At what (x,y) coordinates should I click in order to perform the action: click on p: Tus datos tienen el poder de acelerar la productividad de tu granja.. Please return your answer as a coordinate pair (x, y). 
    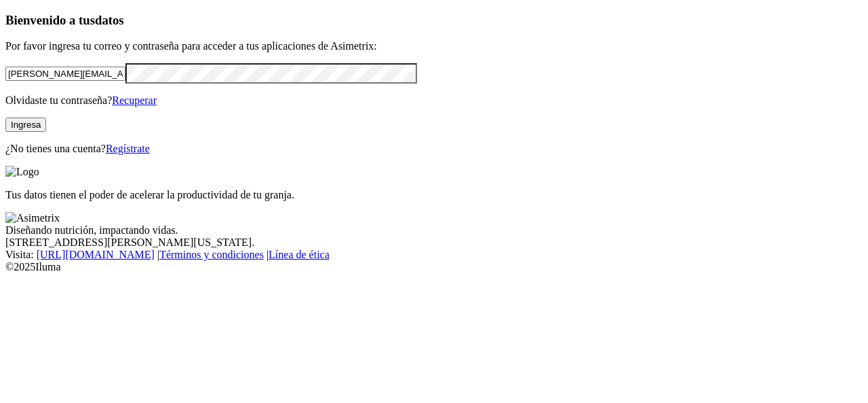
    Looking at the image, I should click on (434, 195).